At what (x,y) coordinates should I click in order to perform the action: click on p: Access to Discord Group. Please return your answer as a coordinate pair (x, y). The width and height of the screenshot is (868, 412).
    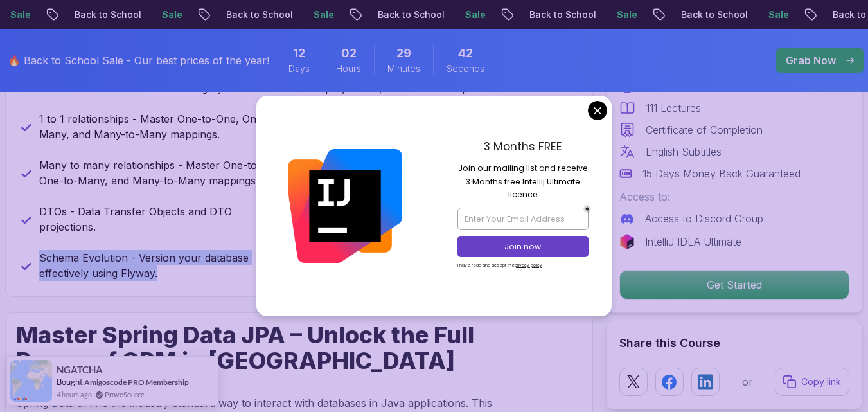
    Looking at the image, I should click on (704, 219).